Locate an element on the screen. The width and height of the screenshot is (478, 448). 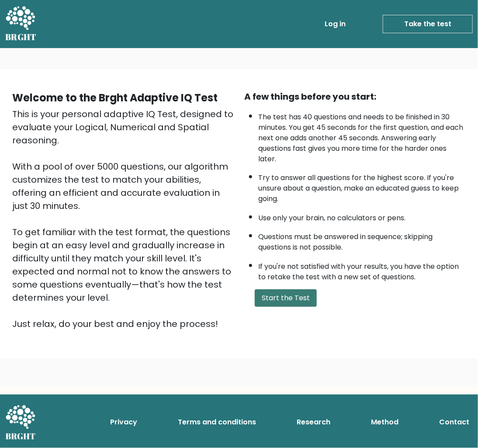
li: The test has 40 questions and needs to be finished in 30 minutes. You get 45 seconds for the firs... is located at coordinates (362, 136).